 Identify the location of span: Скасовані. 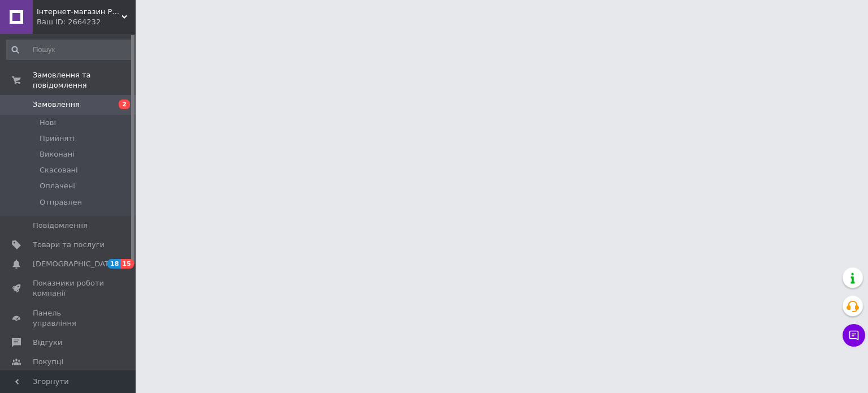
(59, 170).